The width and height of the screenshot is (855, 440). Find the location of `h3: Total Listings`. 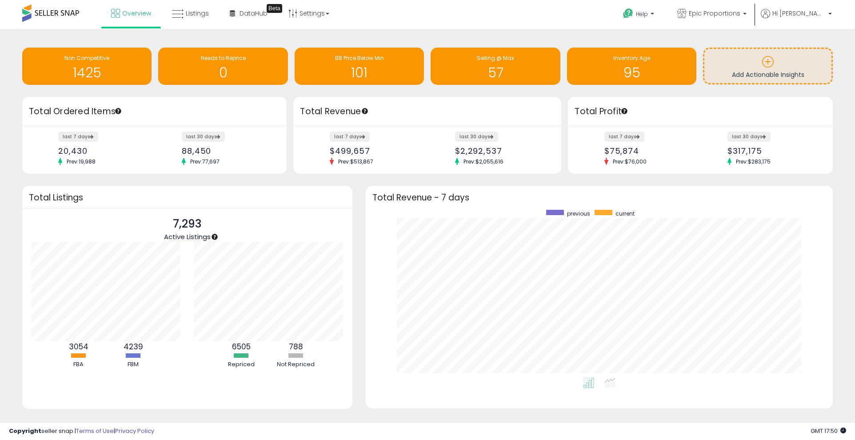

h3: Total Listings is located at coordinates (187, 197).